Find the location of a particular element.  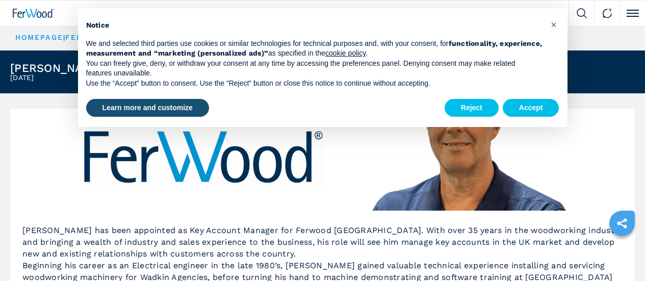

img: Matt Long Joins Ferwood UK As Key Accounts Manager is located at coordinates (322, 160).